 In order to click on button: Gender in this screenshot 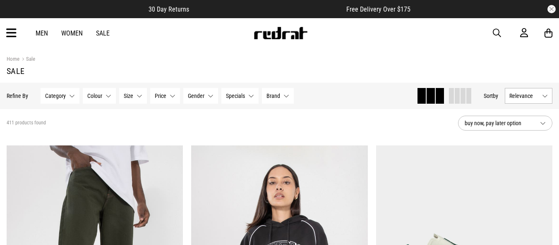, I will do `click(201, 96)`.